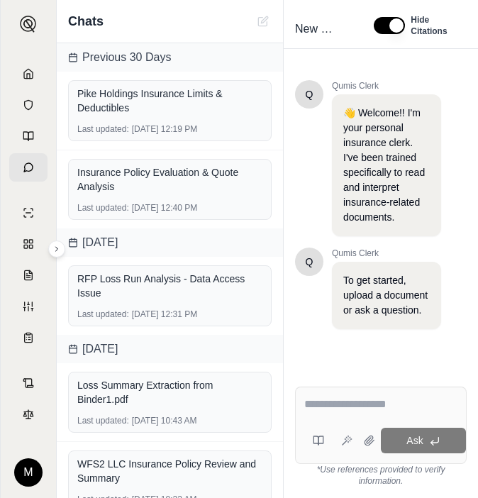 This screenshot has height=498, width=478. I want to click on div: WFS2 LLC Insurance Policy Review and Summary, so click(170, 471).